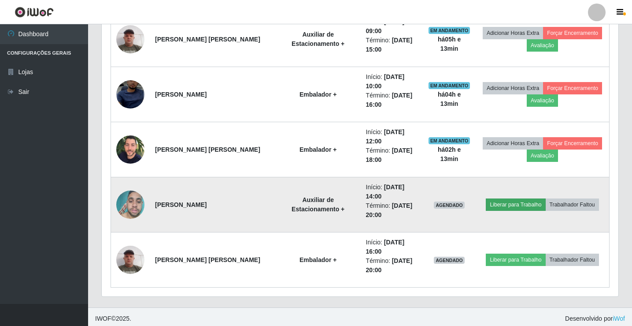  What do you see at coordinates (595, 318) in the screenshot?
I see `span: Desenvolvido por` at bounding box center [595, 318].